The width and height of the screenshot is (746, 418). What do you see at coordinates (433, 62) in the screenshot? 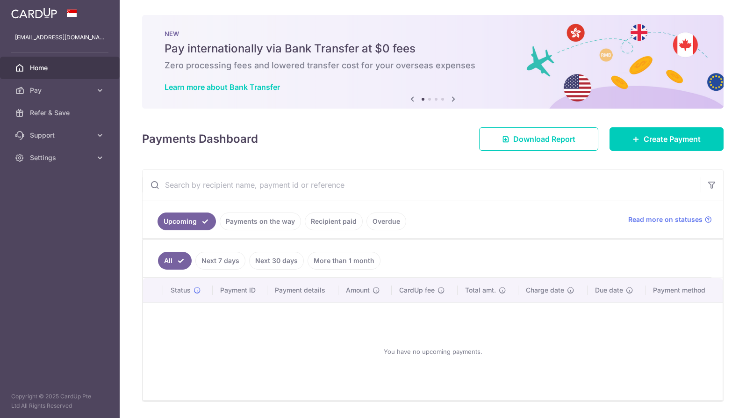
I see `img: Bank transfer banner` at bounding box center [433, 62].